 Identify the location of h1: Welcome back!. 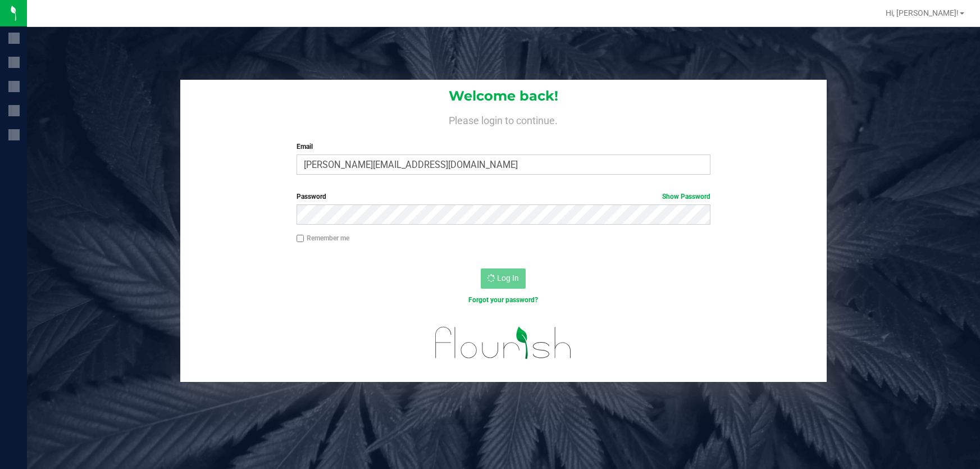
(503, 96).